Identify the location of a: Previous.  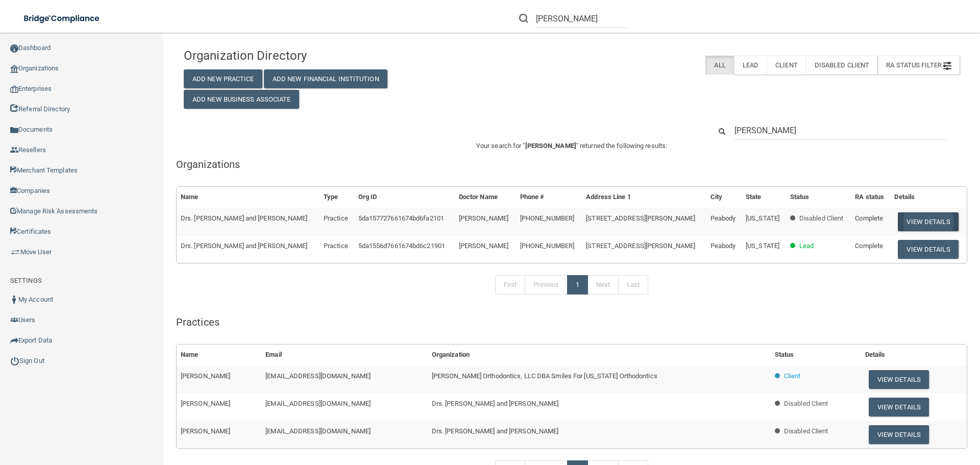
(546, 284).